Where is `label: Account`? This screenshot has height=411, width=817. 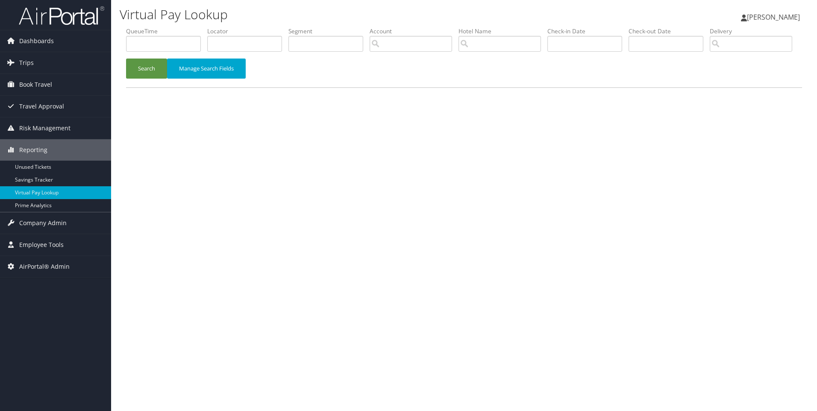 label: Account is located at coordinates (414, 31).